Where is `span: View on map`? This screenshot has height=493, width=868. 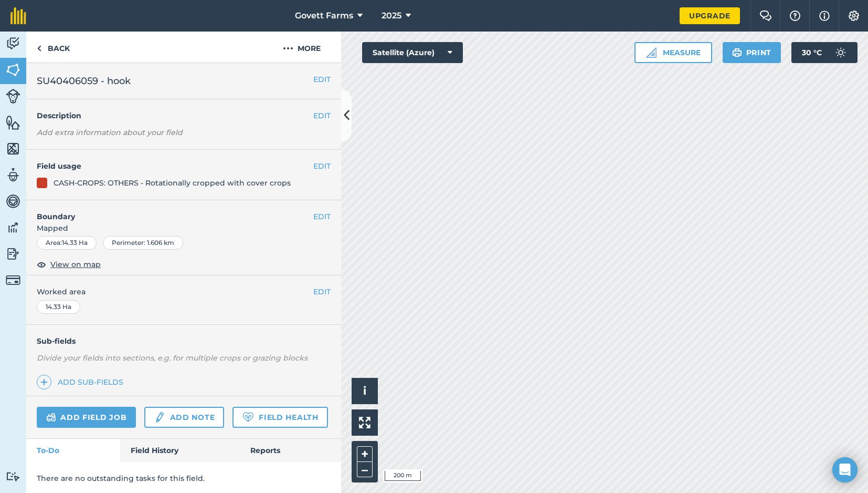 span: View on map is located at coordinates (76, 264).